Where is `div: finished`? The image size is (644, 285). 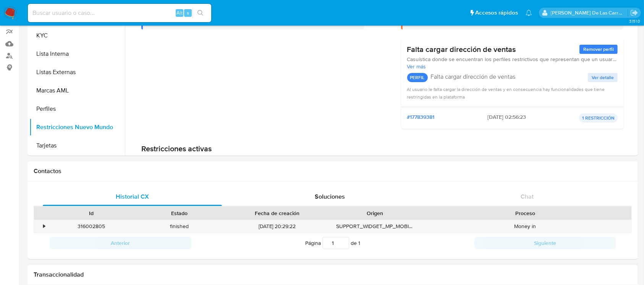 div: finished is located at coordinates (179, 226).